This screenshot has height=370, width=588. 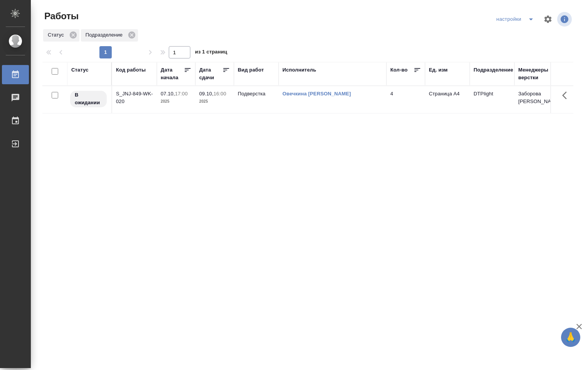 What do you see at coordinates (211, 53) in the screenshot?
I see `span: из 1 страниц` at bounding box center [211, 53].